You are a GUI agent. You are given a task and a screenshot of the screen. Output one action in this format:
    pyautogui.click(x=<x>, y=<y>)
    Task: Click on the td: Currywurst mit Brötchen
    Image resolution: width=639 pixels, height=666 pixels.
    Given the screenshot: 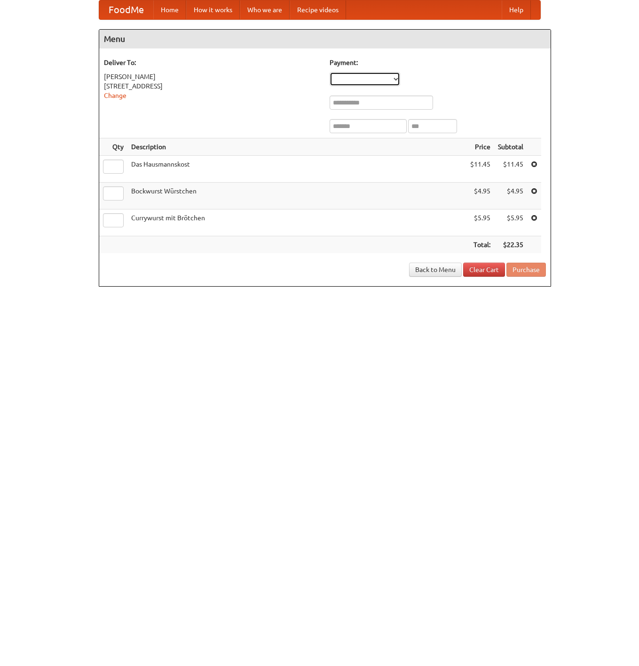 What is the action you would take?
    pyautogui.click(x=297, y=223)
    